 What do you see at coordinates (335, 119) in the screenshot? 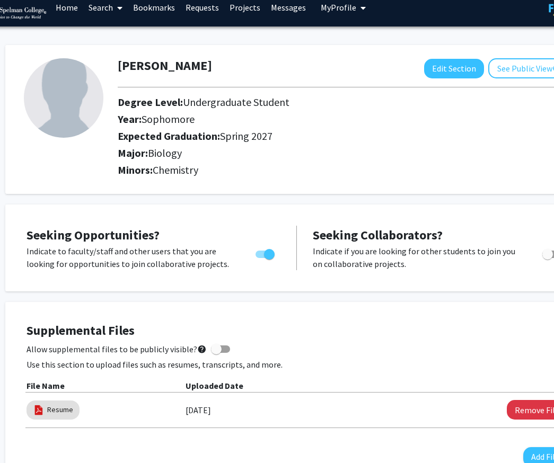
I see `h2: Year:` at bounding box center [335, 119].